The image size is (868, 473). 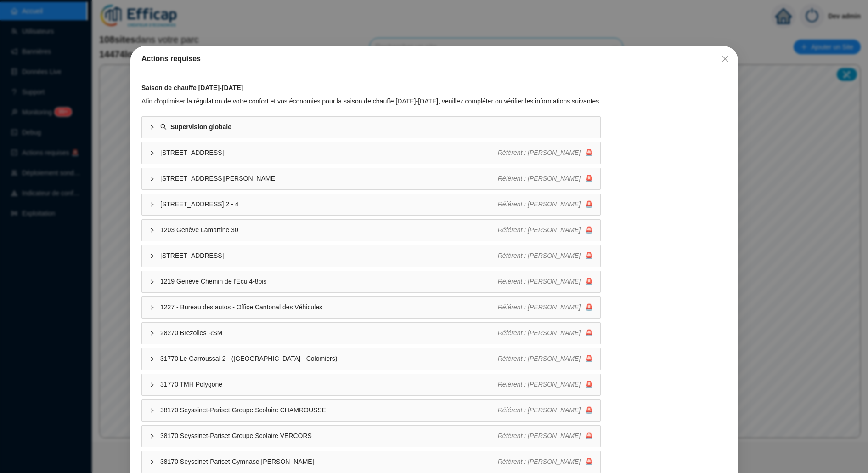 I want to click on span: 1219 Genève Chemin de l'Ecu 4-8bis, so click(x=329, y=281).